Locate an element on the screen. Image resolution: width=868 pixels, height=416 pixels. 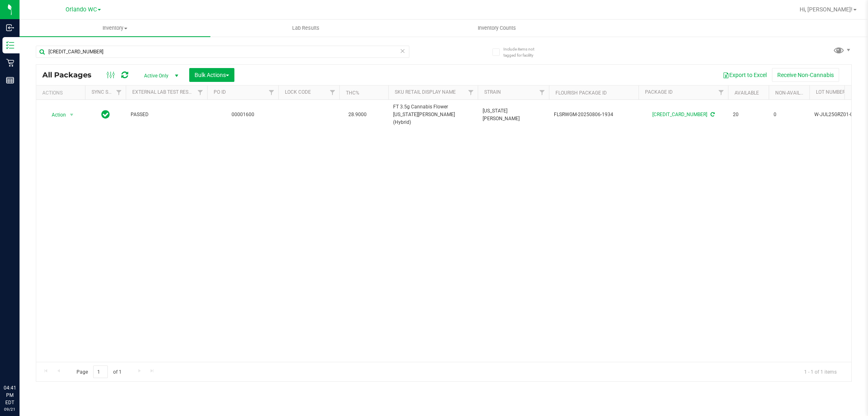
a: Available is located at coordinates (746, 93).